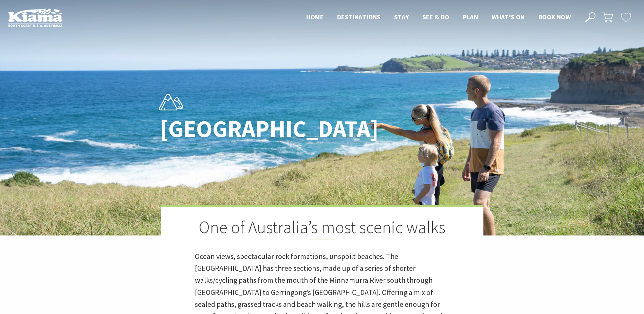 The image size is (644, 314). Describe the element at coordinates (322, 229) in the screenshot. I see `h2: One of Australia’s most scenic walks` at that location.